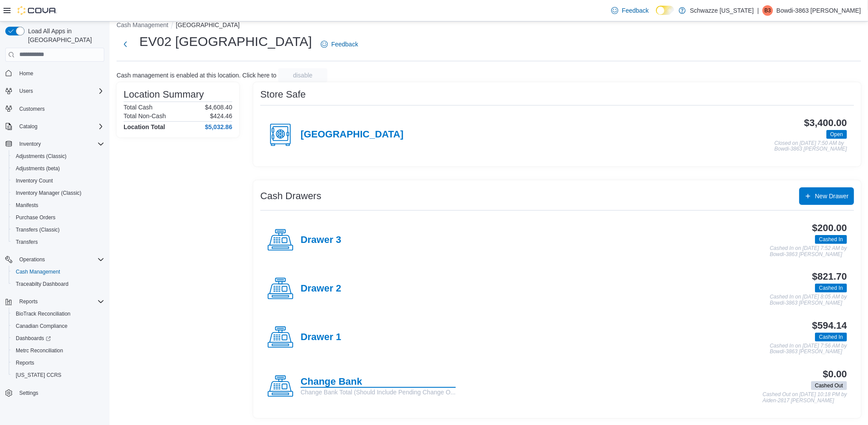  Describe the element at coordinates (41, 156) in the screenshot. I see `span: Adjustments (Classic)` at that location.